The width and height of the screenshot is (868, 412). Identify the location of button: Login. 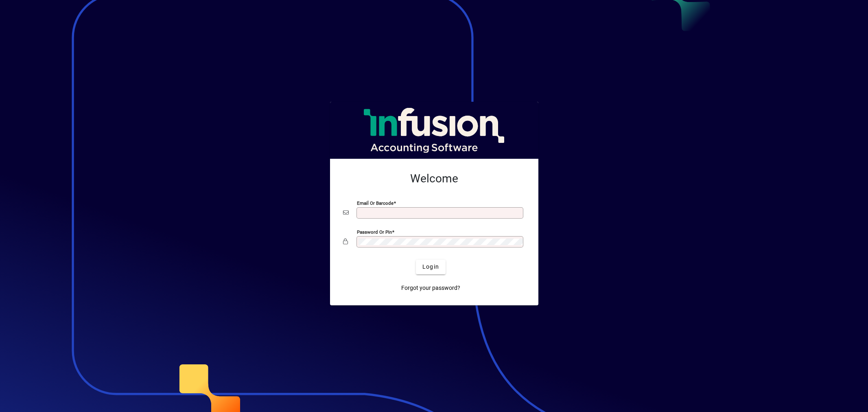
(430, 267).